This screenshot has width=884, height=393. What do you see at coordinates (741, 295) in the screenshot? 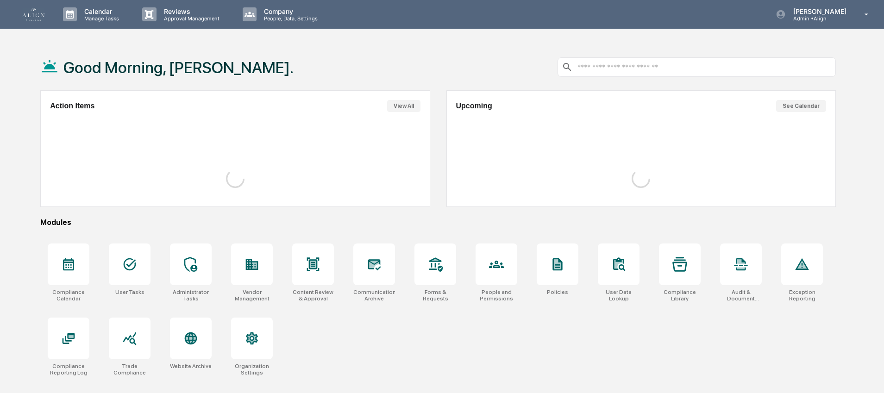
I see `div: Audit & Document Logs` at bounding box center [741, 295].